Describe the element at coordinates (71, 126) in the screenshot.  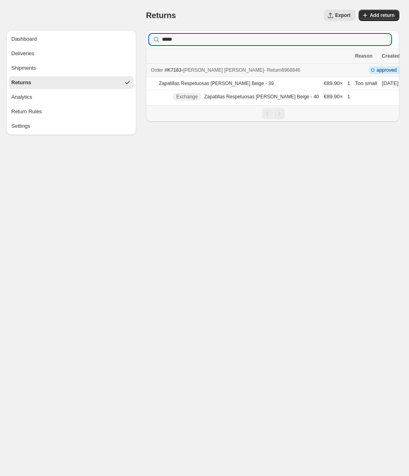
I see `button: Settings` at that location.